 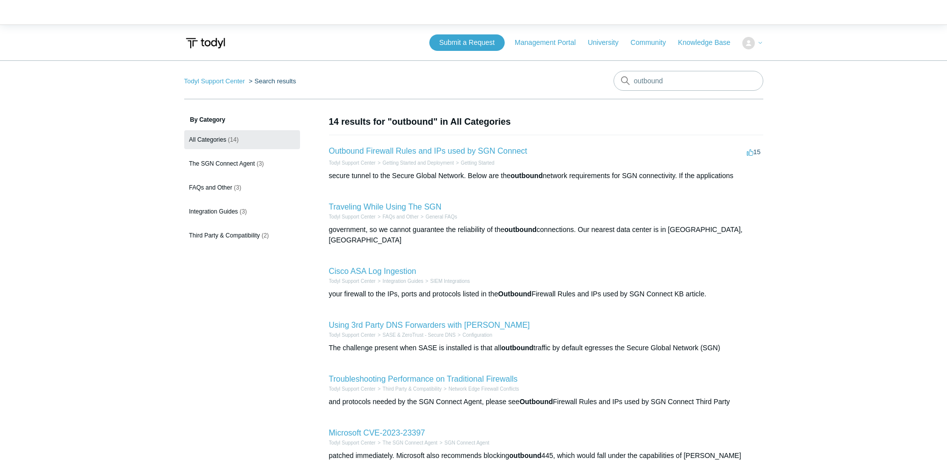 I want to click on span: FAQs and Other, so click(x=211, y=188).